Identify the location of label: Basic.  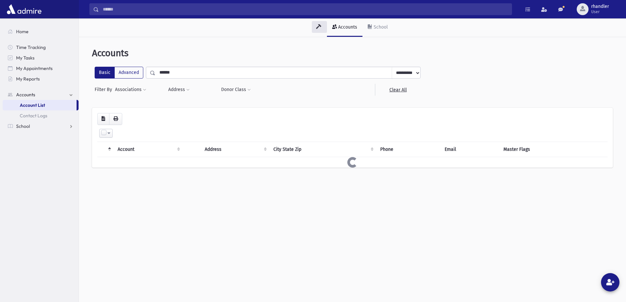
(105, 73).